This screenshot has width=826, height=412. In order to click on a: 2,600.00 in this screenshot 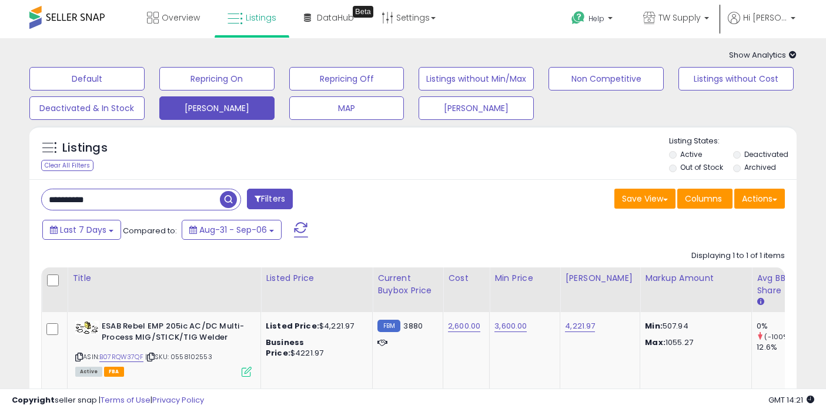, I will do `click(464, 326)`.